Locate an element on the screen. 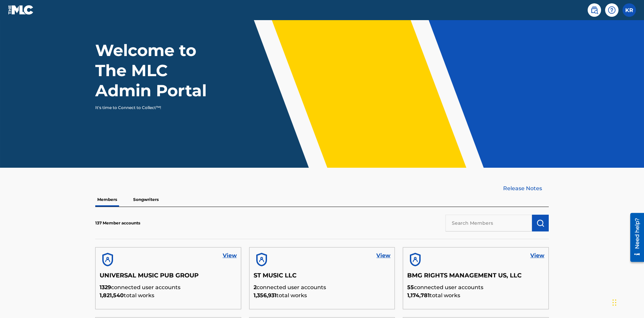  input: Search Members is located at coordinates (489, 223).